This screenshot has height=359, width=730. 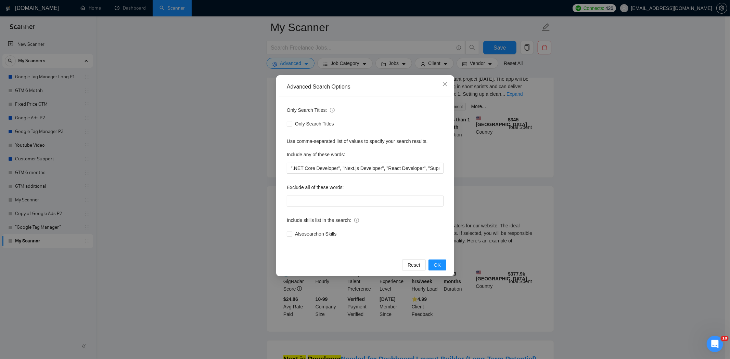 I want to click on span: 10, so click(x=724, y=339).